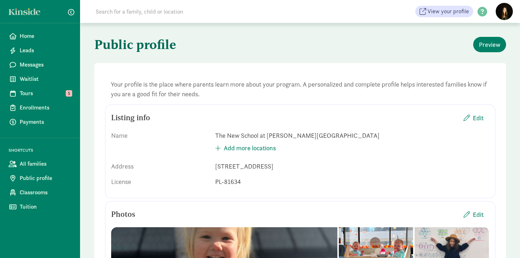 This screenshot has width=520, height=258. Describe the element at coordinates (131, 118) in the screenshot. I see `h5: Listing info` at that location.